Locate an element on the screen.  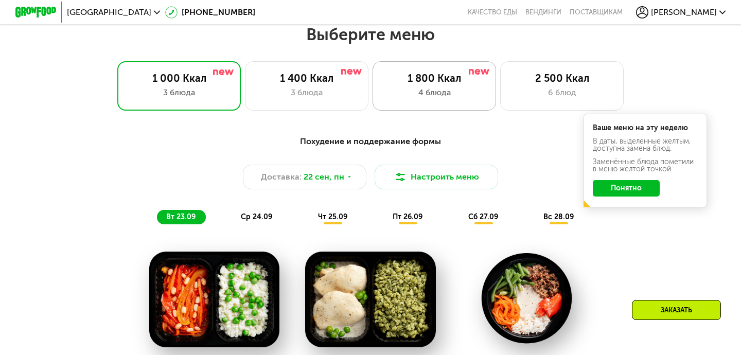
div: 2 500 Ккал is located at coordinates (562, 78).